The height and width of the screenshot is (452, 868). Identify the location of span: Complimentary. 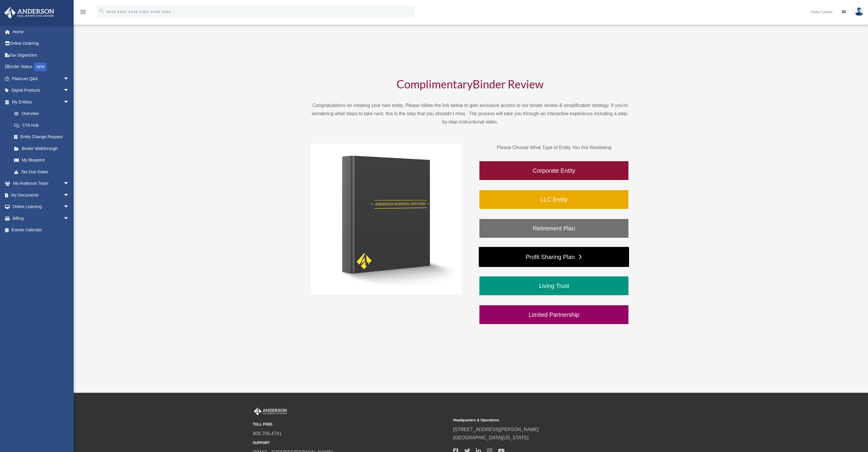
(435, 84).